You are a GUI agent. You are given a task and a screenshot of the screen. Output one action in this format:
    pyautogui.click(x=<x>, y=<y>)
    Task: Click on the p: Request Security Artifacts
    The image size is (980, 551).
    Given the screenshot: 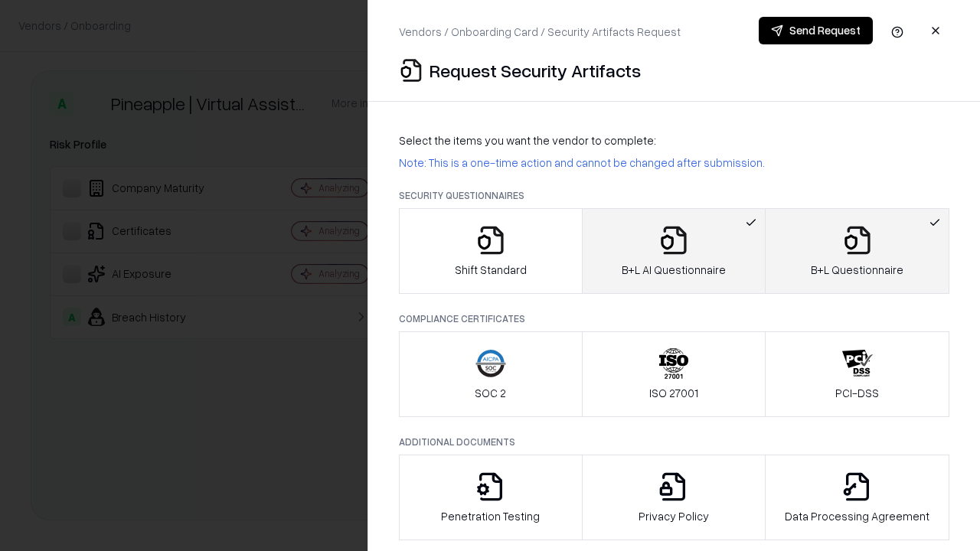 What is the action you would take?
    pyautogui.click(x=535, y=71)
    